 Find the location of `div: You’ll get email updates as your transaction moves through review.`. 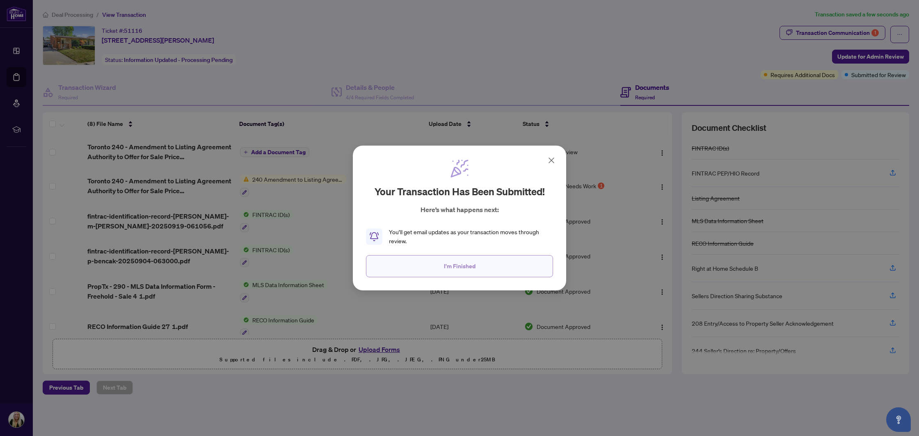

div: You’ll get email updates as your transaction moves through review. is located at coordinates (471, 237).